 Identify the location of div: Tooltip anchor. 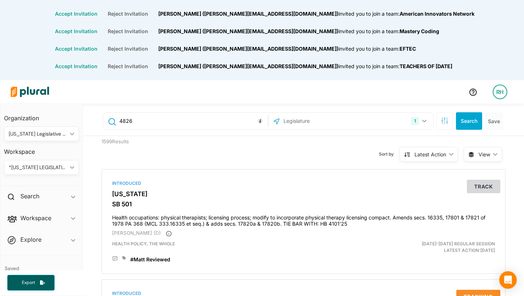
(260, 121).